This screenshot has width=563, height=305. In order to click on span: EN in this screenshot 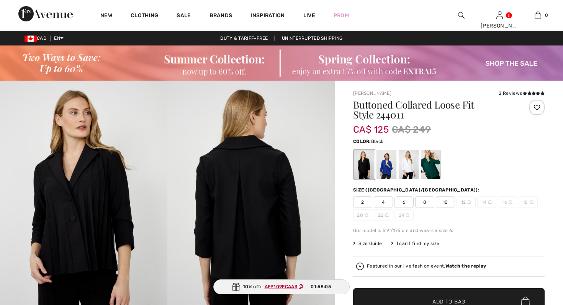, I will do `click(59, 38)`.